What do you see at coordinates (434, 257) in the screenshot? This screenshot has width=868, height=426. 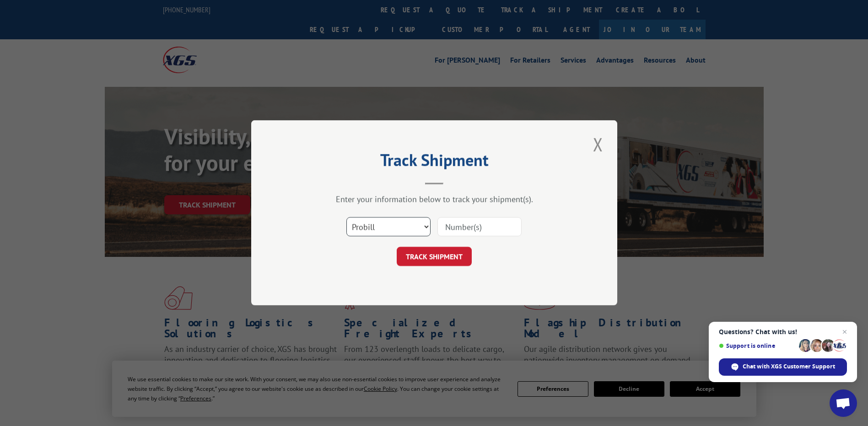 I see `button: TRACK SHIPMENT` at bounding box center [434, 257].